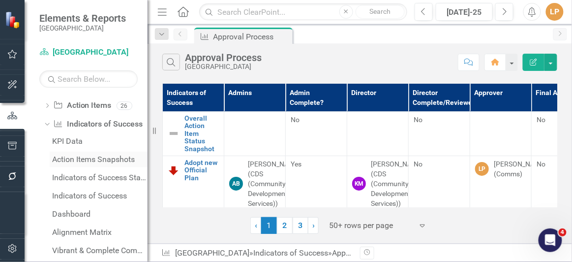 Image resolution: width=572 pixels, height=262 pixels. Describe the element at coordinates (380, 11) in the screenshot. I see `span: Search` at that location.